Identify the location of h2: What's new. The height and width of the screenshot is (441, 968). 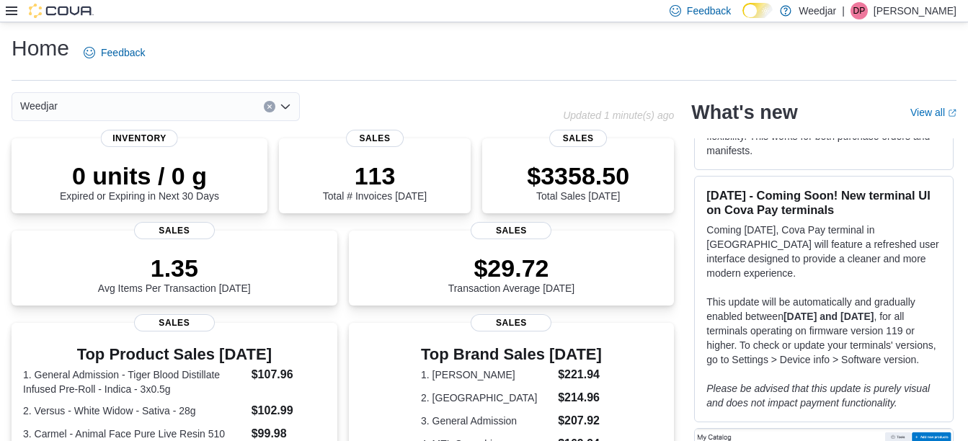
(744, 112).